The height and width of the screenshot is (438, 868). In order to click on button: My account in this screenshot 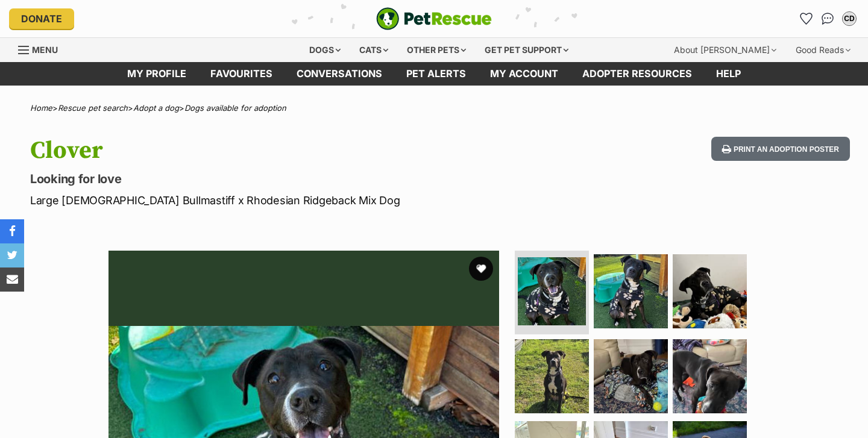, I will do `click(849, 19)`.